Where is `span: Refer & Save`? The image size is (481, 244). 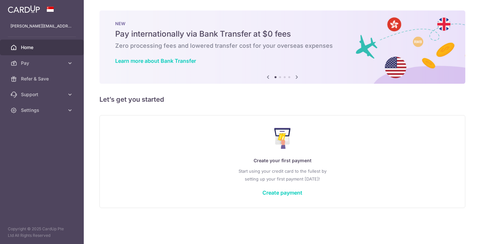 span: Refer & Save is located at coordinates (43, 79).